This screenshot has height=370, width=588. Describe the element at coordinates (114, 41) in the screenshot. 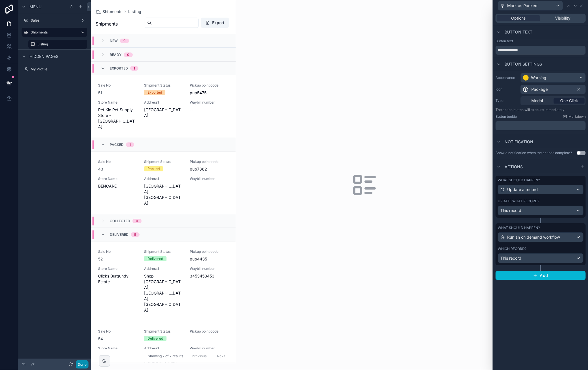

I see `span: New` at that location.